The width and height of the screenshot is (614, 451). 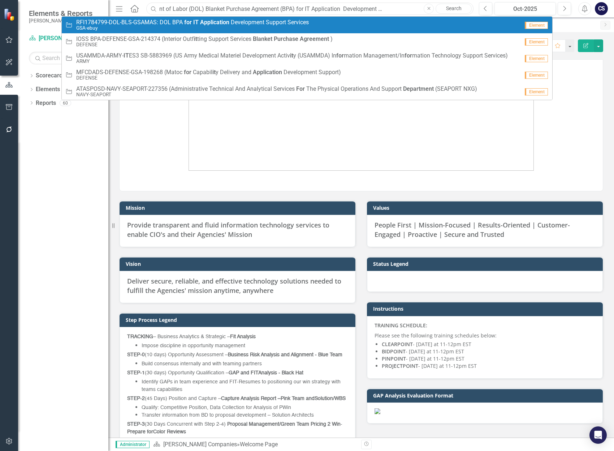 I want to click on h3: Mission, so click(x=239, y=207).